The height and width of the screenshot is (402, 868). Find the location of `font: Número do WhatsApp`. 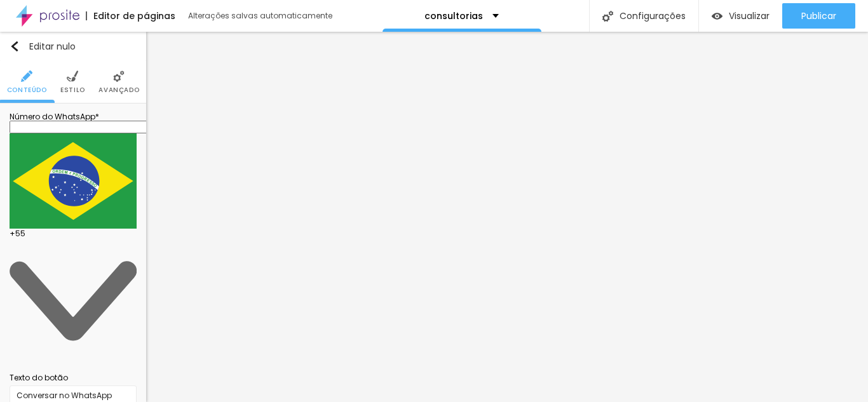

font: Número do WhatsApp is located at coordinates (52, 117).